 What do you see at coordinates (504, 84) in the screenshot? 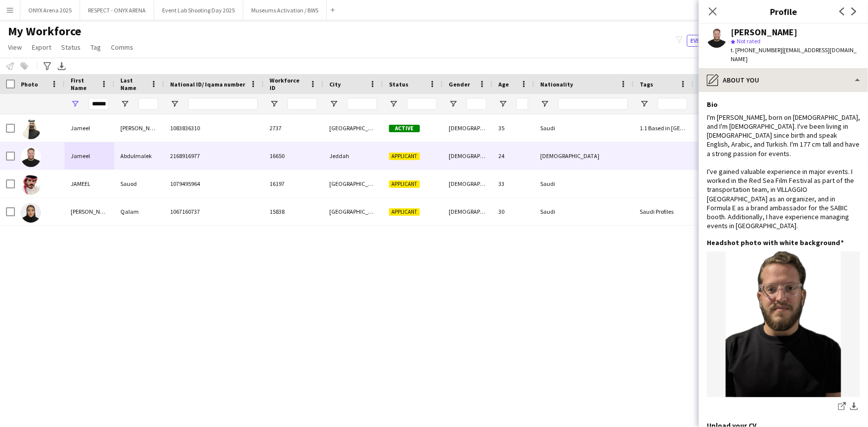
I see `span: Age` at bounding box center [504, 84].